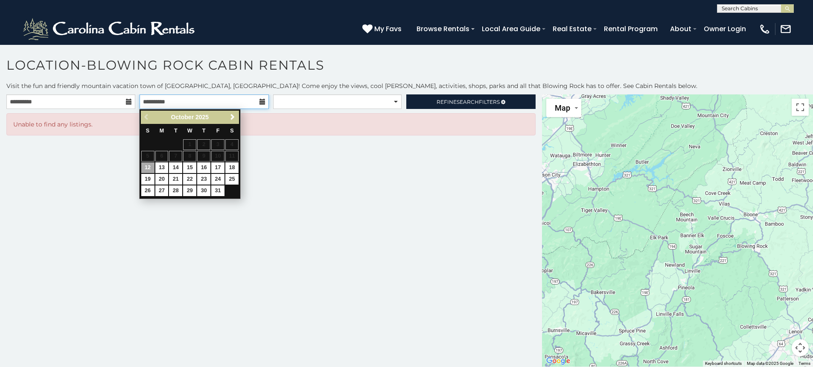 This screenshot has height=367, width=813. What do you see at coordinates (631, 29) in the screenshot?
I see `a: Rental Program` at bounding box center [631, 29].